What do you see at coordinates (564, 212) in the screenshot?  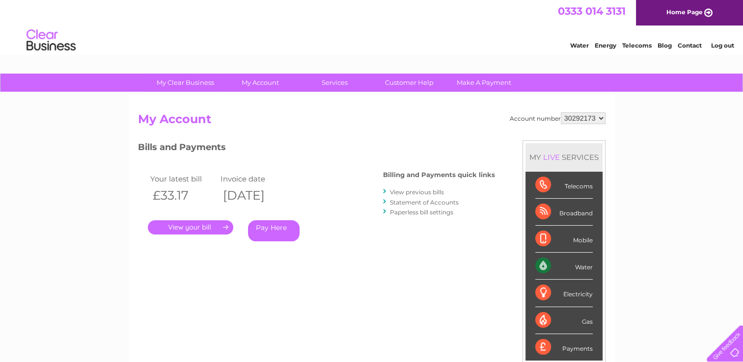 I see `div: Broadband` at bounding box center [564, 212].